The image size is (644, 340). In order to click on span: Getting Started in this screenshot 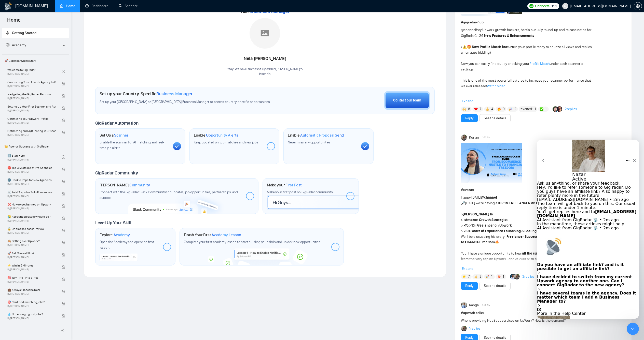, I will do `click(24, 33)`.